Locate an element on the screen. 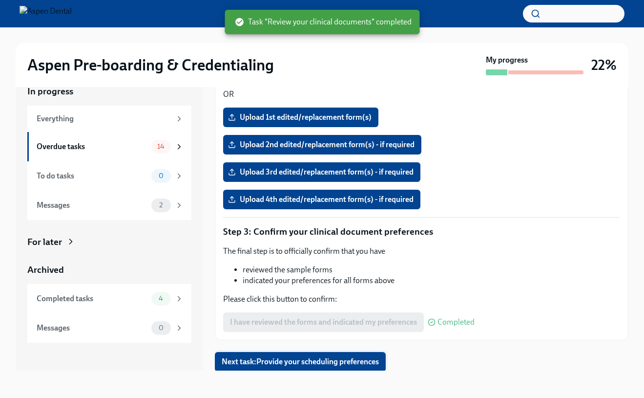 Image resolution: width=644 pixels, height=398 pixels. label: Upload 3rd edited/replacement form(s) - if required is located at coordinates (322, 172).